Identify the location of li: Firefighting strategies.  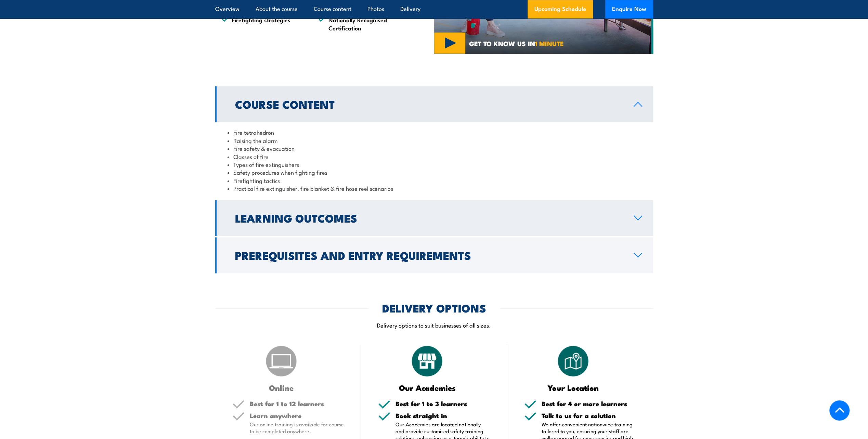
(264, 23).